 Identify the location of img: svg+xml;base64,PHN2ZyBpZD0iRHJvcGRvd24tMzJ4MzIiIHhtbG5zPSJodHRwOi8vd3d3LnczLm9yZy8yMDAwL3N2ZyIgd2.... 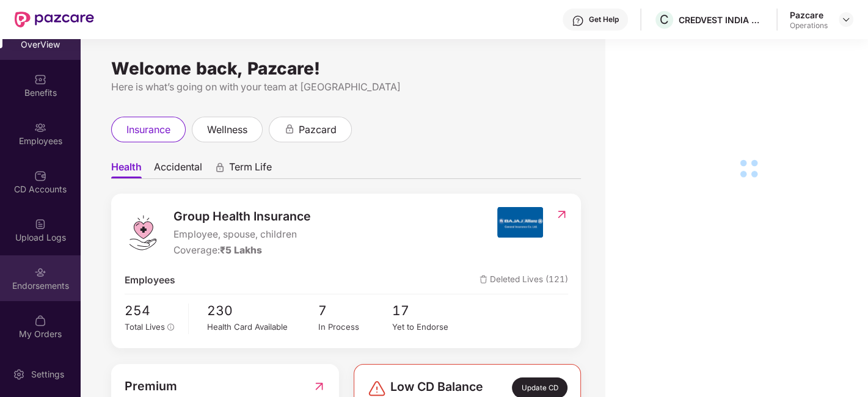
(846, 19).